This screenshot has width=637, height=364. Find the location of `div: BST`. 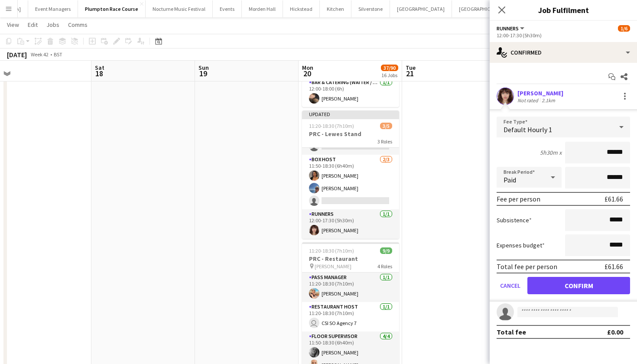

div: BST is located at coordinates (58, 54).